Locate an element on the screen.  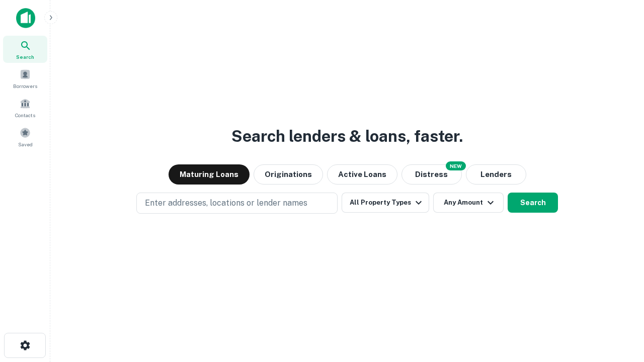
button: Search distressed loans with lien and other non-mortgage details. is located at coordinates (432, 175).